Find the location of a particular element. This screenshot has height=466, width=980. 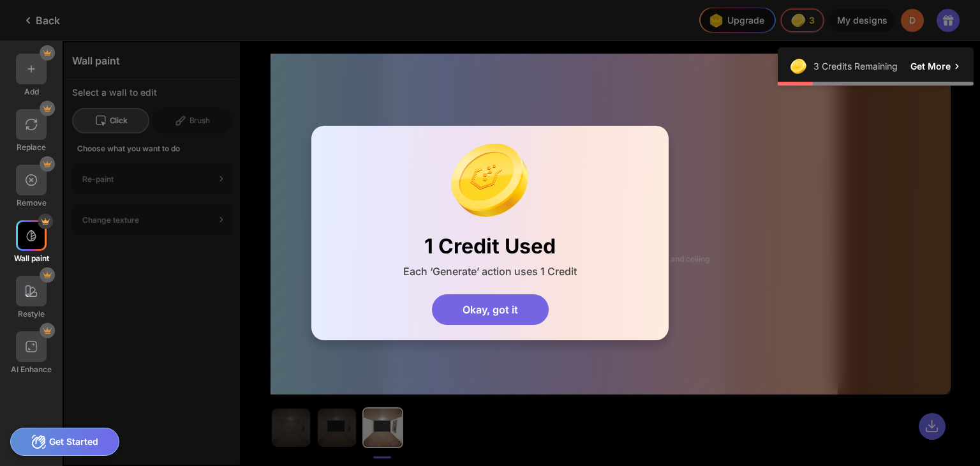

div: Replace is located at coordinates (31, 146).